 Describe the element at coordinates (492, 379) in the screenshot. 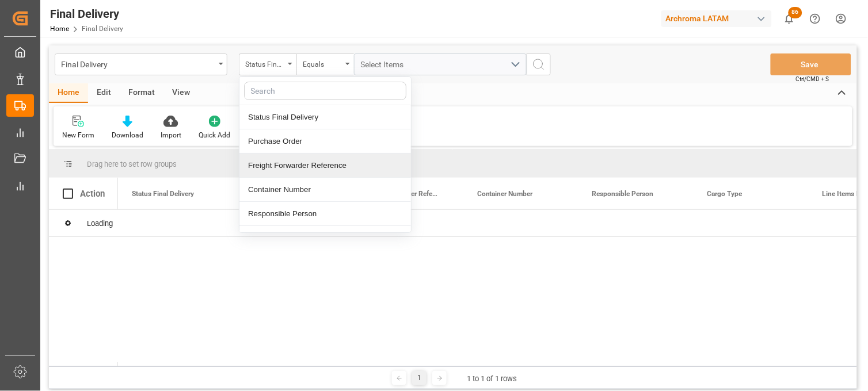

I see `div: 1 to 1 of 1 rows` at that location.